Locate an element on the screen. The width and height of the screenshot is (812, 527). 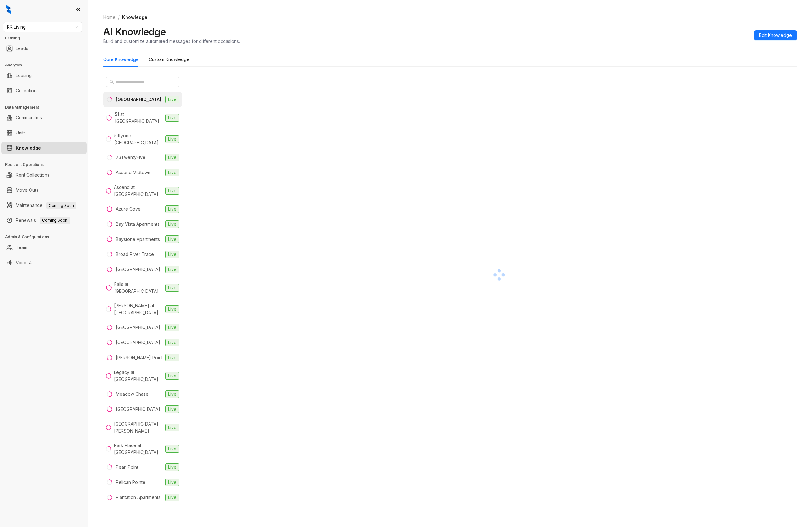
a: Leasing is located at coordinates (24, 75).